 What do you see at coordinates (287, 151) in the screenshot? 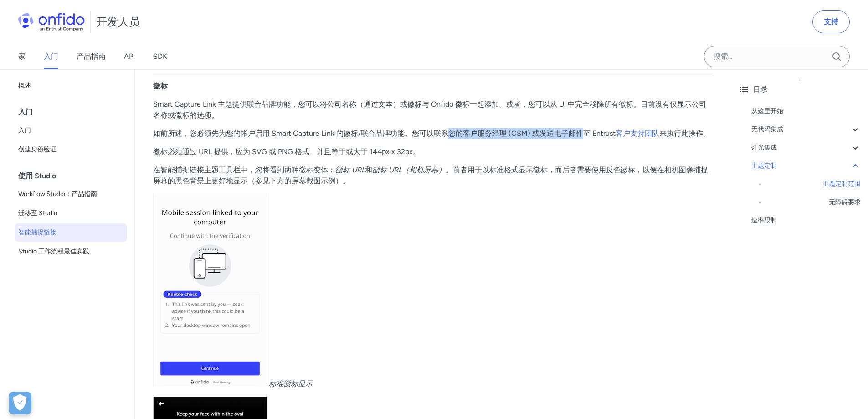
I see `font: 徽标必须通过 URL 提供，应为 SVG 或 PNG 格式，并且等于或大于 144px x 32px。` at bounding box center [287, 151].